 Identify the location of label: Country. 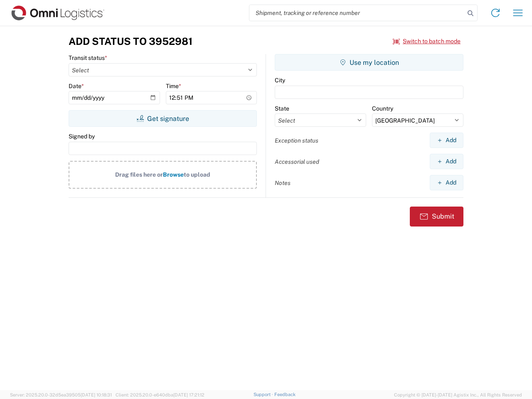
(383, 109).